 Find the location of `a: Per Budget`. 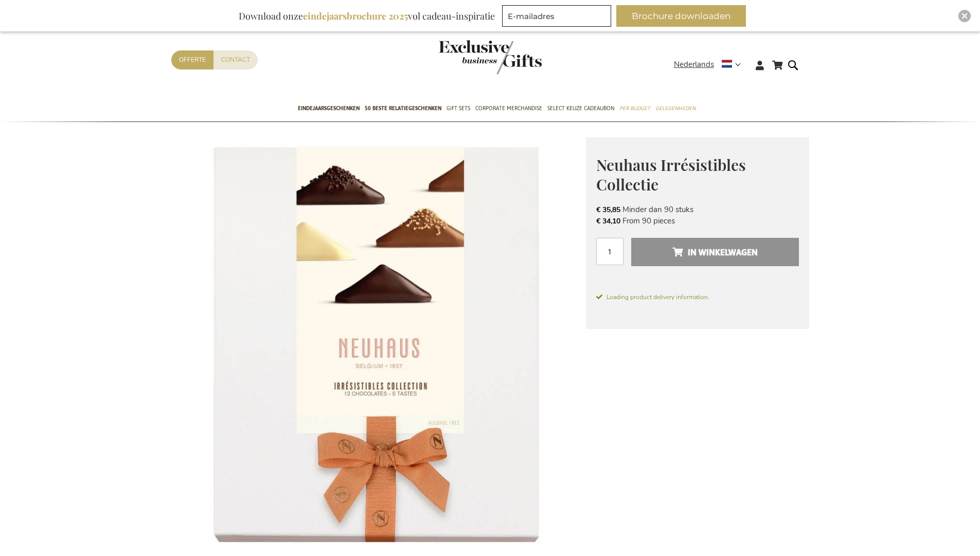

a: Per Budget is located at coordinates (635, 109).